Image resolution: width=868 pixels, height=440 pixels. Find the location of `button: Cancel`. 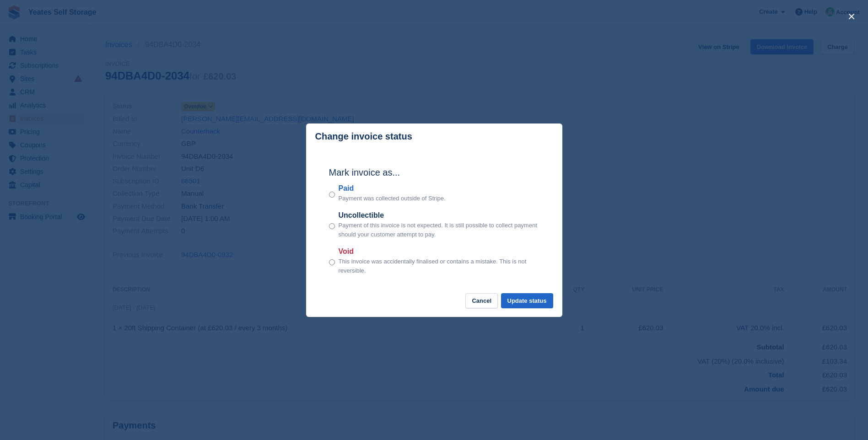

button: Cancel is located at coordinates (482, 301).